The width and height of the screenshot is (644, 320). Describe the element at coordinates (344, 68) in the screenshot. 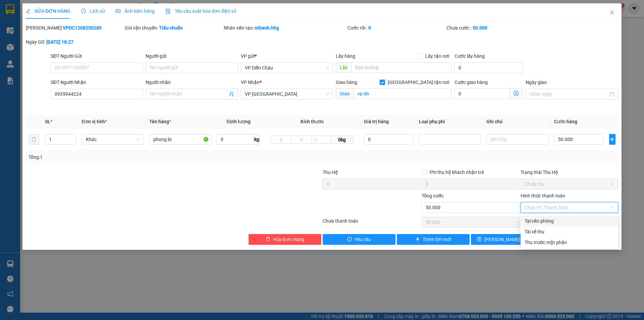

I see `span: Lấy` at that location.